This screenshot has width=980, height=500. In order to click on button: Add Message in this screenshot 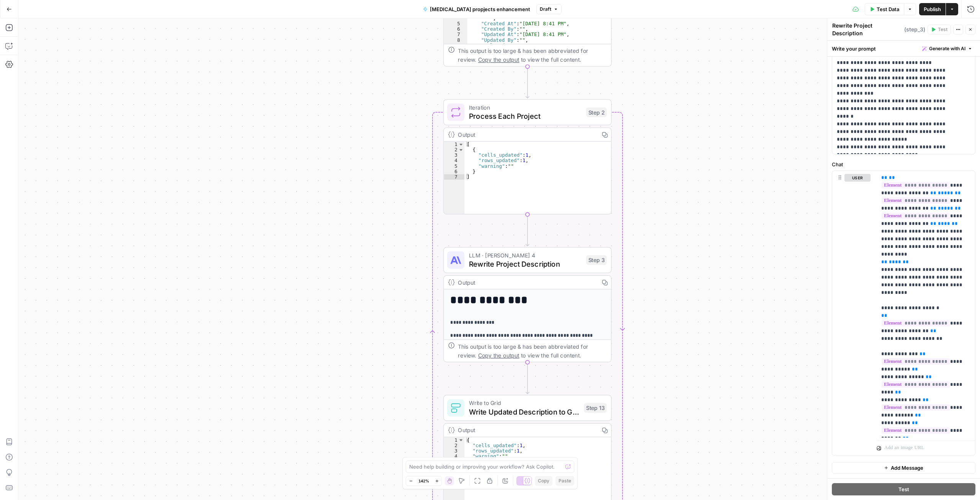, I will do `click(904, 468)`.